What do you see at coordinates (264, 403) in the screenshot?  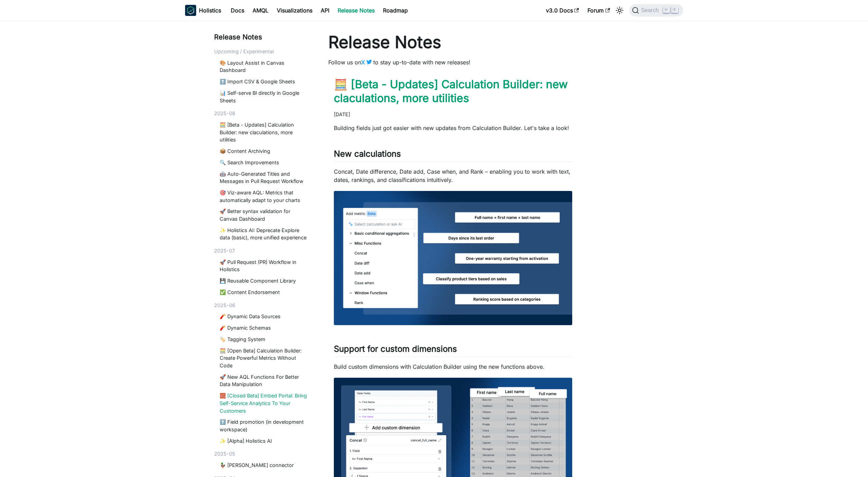 I see `a: 🧱 [Closed Beta] Embed Portal: Bring Self-Service Analytics To Your Customers` at bounding box center [264, 403].